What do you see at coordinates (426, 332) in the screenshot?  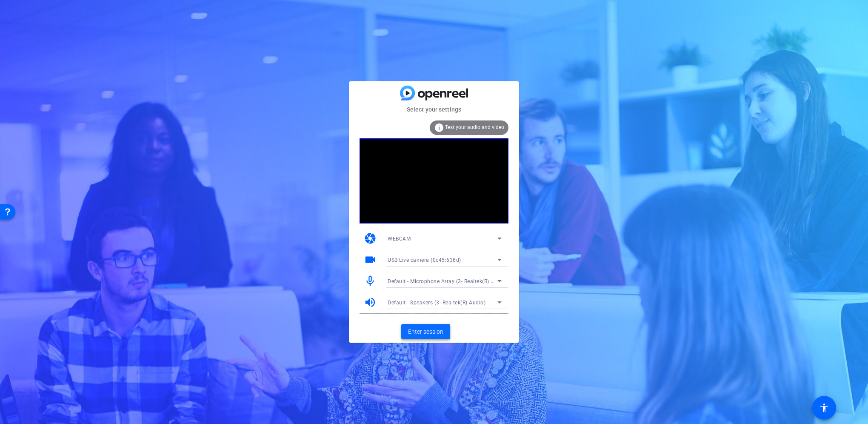 I see `span: Enter session` at bounding box center [426, 332].